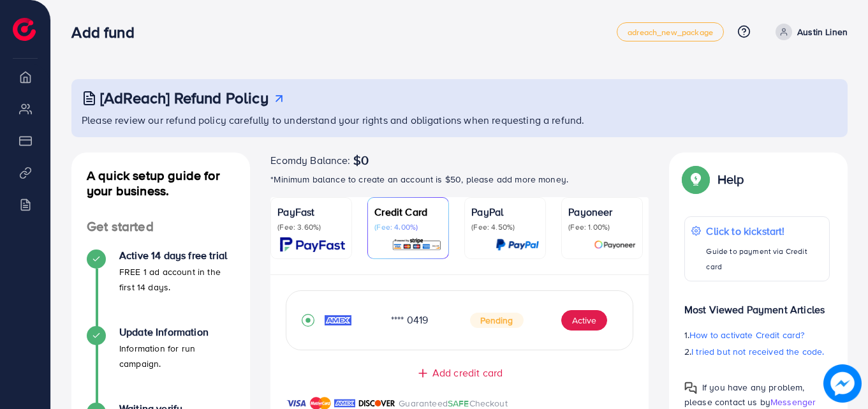 The width and height of the screenshot is (868, 409). Describe the element at coordinates (744, 395) in the screenshot. I see `span: If you have any problem, please contact us by` at that location.